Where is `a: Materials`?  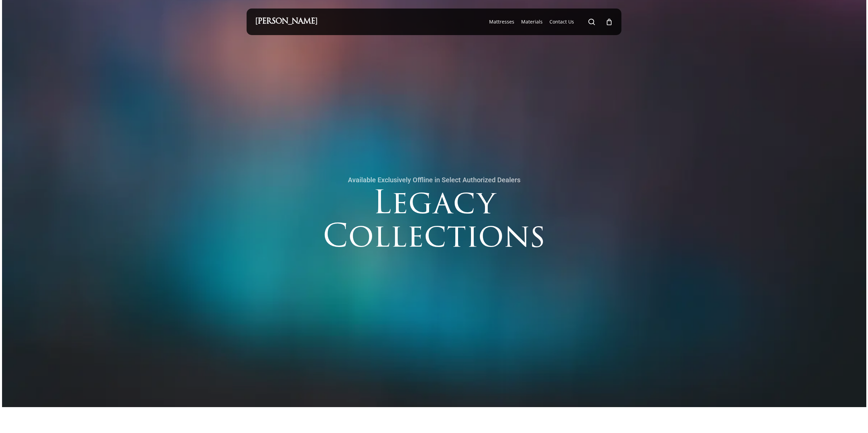
a: Materials is located at coordinates (532, 22).